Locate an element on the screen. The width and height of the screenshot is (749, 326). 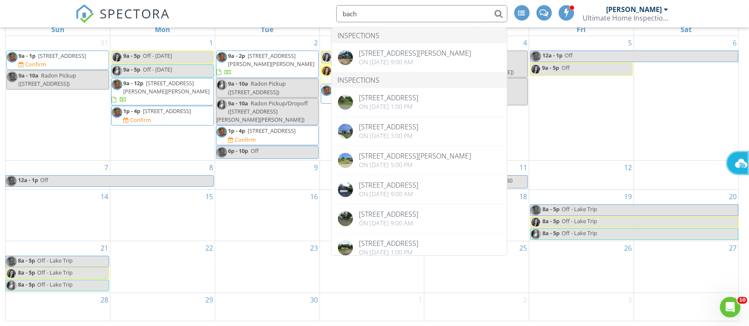
a: Go to September 30, 2025 is located at coordinates (314, 300).